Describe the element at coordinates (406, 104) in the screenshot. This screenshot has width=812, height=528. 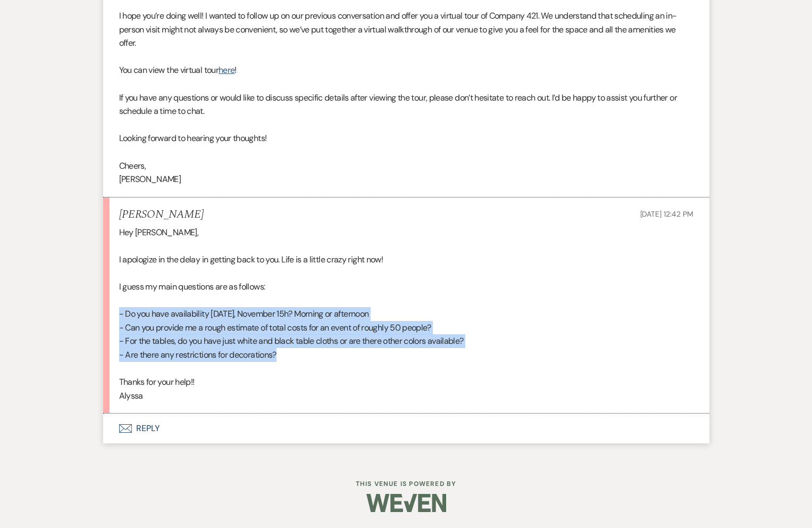
I see `p: If you have any questions or would like to discuss specific details after viewing the tour, pleas...` at that location.